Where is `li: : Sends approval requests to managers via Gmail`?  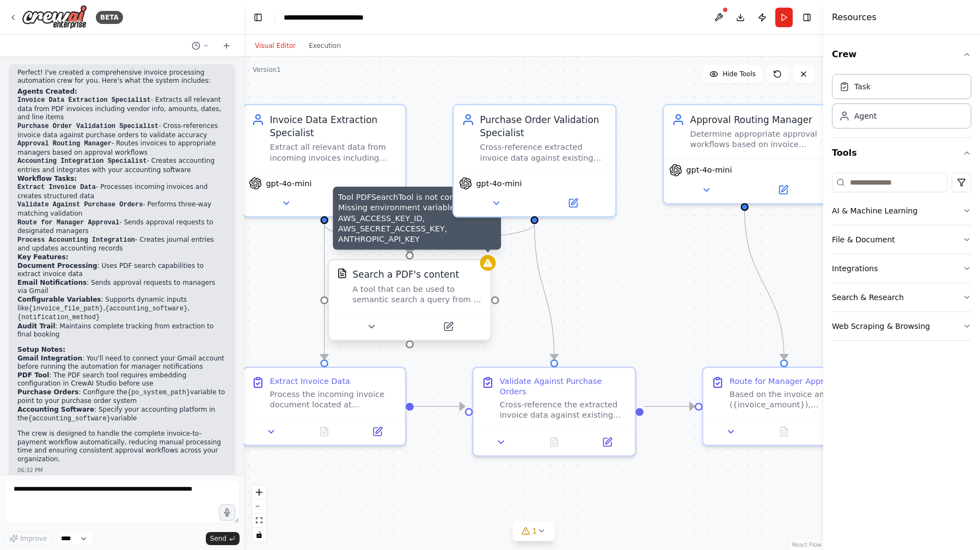
li: : Sends approval requests to managers via Gmail is located at coordinates (122, 287).